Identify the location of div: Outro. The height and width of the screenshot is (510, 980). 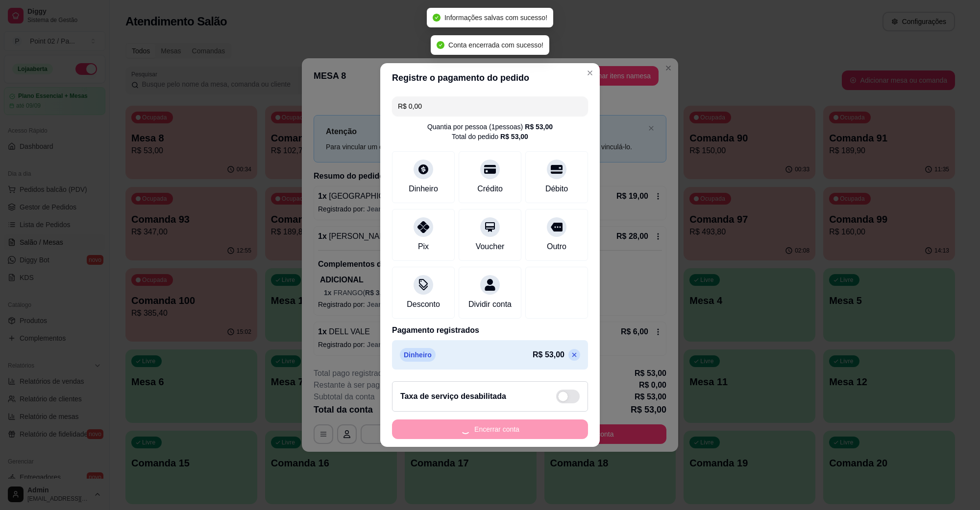
(556, 247).